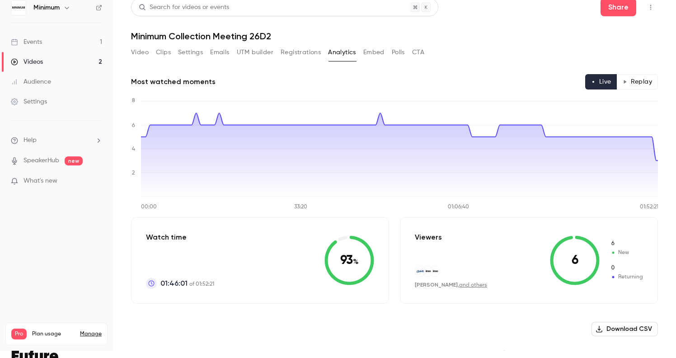 The image size is (676, 358). I want to click on tspan: 00:00, so click(149, 207).